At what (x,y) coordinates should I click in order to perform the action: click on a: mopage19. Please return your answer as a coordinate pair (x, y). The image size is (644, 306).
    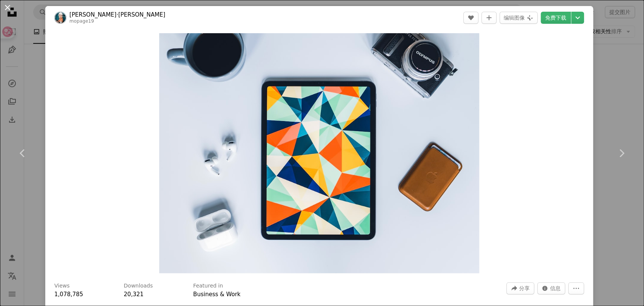
    Looking at the image, I should click on (82, 21).